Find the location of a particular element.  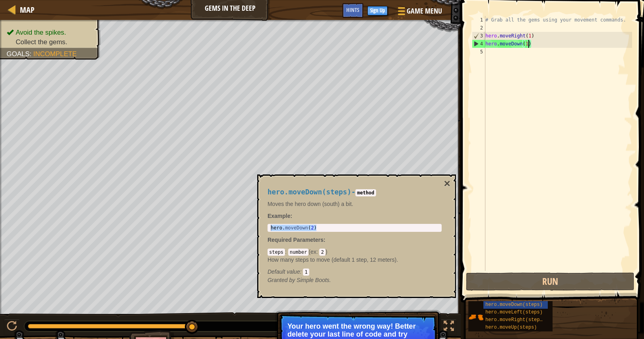

button: Run is located at coordinates (551, 282).